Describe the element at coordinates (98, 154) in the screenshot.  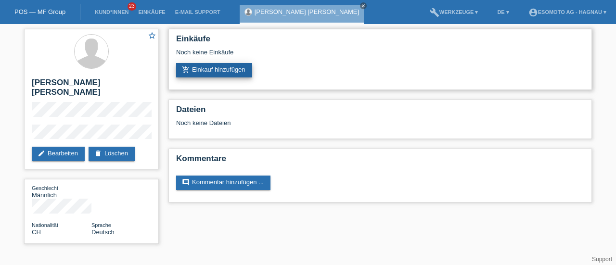
I see `i: delete` at that location.